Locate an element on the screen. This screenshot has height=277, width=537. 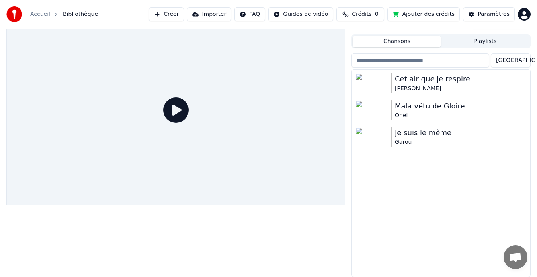
button: Chansons is located at coordinates (397, 41).